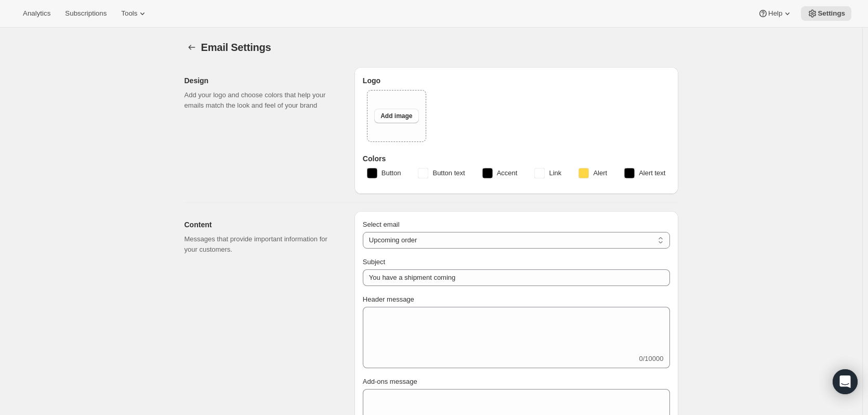  Describe the element at coordinates (374, 262) in the screenshot. I see `span: Subject` at that location.